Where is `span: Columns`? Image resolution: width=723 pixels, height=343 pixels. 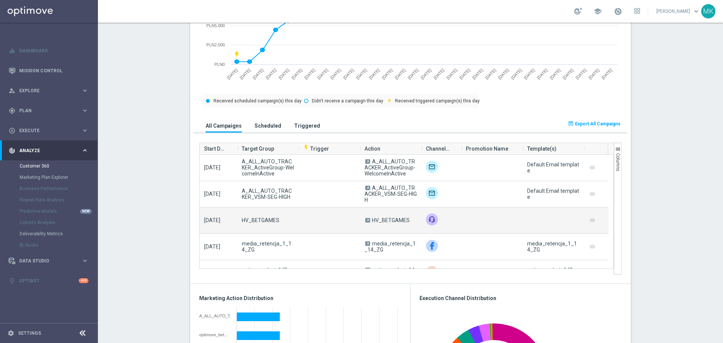
span: Columns is located at coordinates (618, 162).